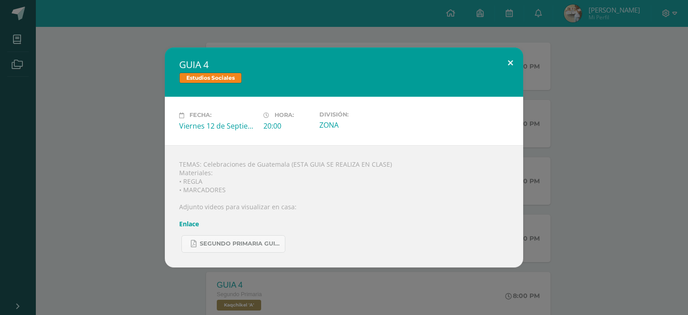  What do you see at coordinates (288, 126) in the screenshot?
I see `div: 20:00` at bounding box center [288, 126].